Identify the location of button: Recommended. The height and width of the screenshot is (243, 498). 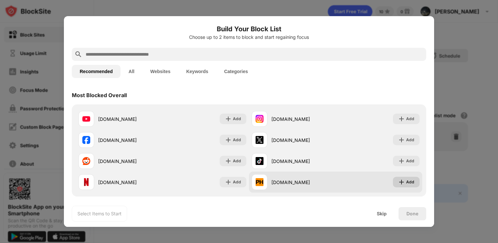
(96, 71).